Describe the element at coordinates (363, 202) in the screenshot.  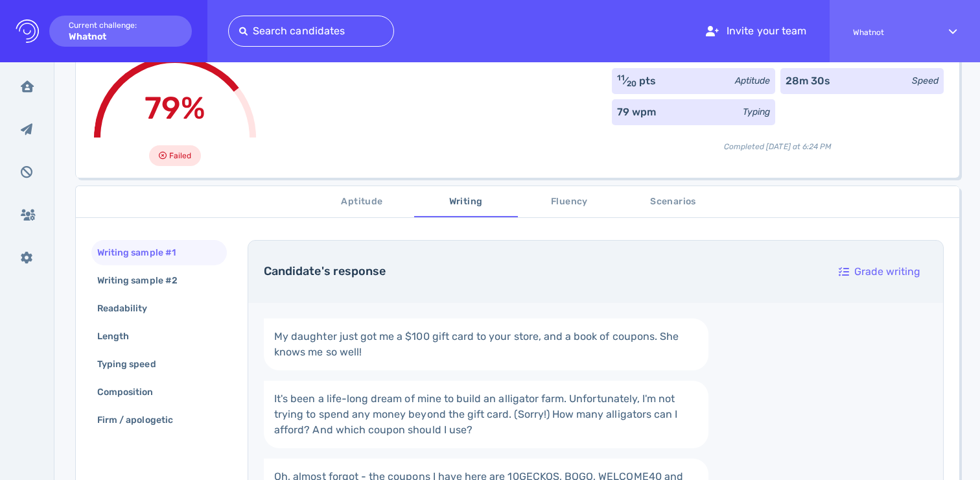
I see `span: Aptitude` at that location.